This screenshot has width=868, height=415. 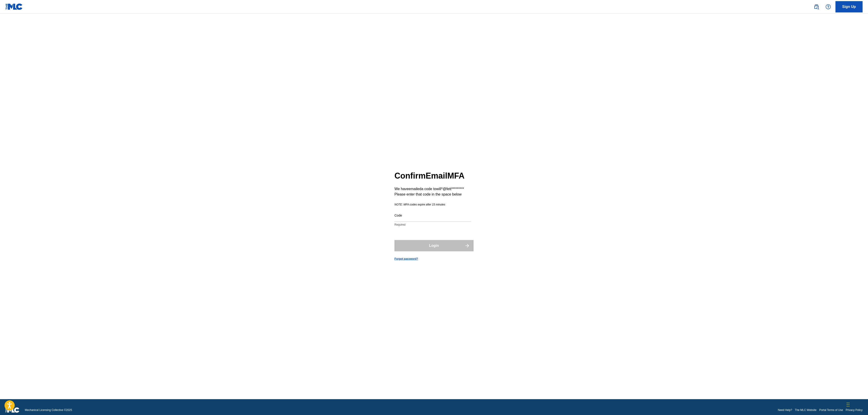 I want to click on a: Portal Terms of Use, so click(x=830, y=410).